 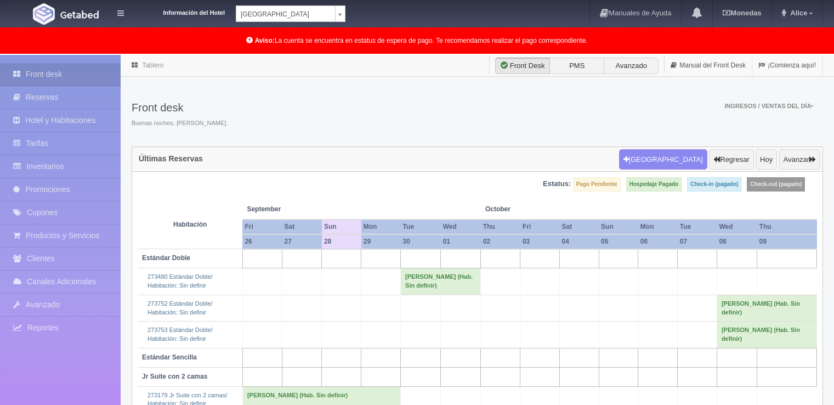 What do you see at coordinates (169, 357) in the screenshot?
I see `b: Estándar Sencilla` at bounding box center [169, 357].